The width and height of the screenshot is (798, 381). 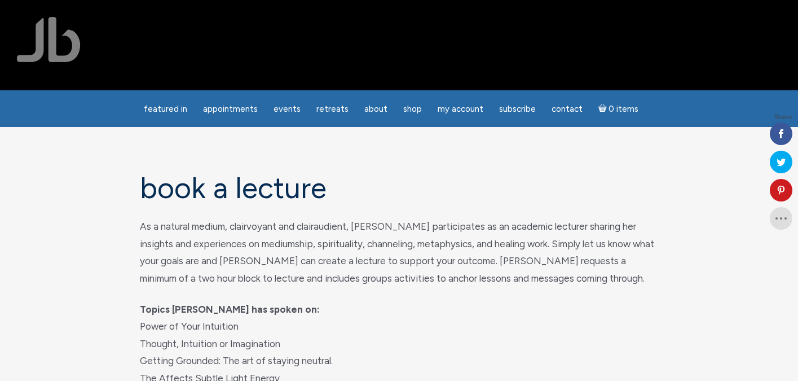 I want to click on a: Subscribe, so click(x=517, y=109).